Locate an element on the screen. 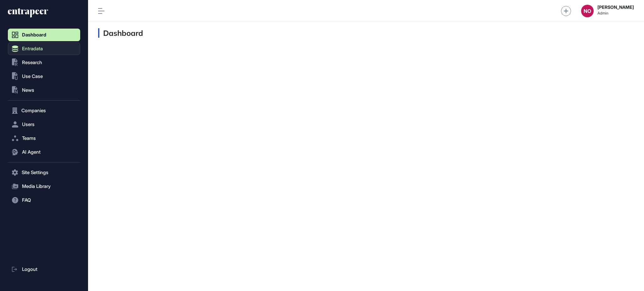 The height and width of the screenshot is (291, 644). button: Research is located at coordinates (44, 63).